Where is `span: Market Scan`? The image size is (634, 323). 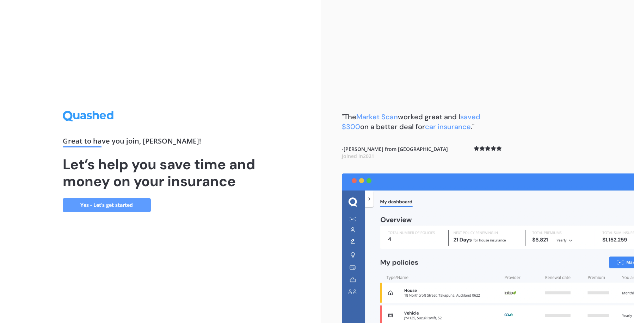 span: Market Scan is located at coordinates (377, 117).